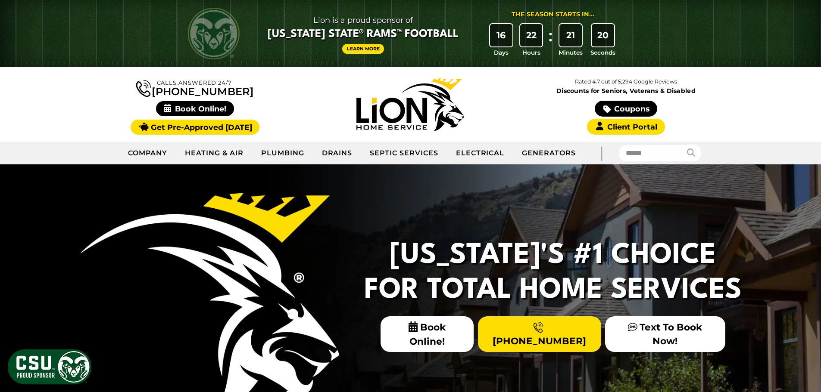 This screenshot has height=392, width=821. Describe the element at coordinates (626, 91) in the screenshot. I see `span: Discounts for Seniors, Veterans & Disabled` at that location.